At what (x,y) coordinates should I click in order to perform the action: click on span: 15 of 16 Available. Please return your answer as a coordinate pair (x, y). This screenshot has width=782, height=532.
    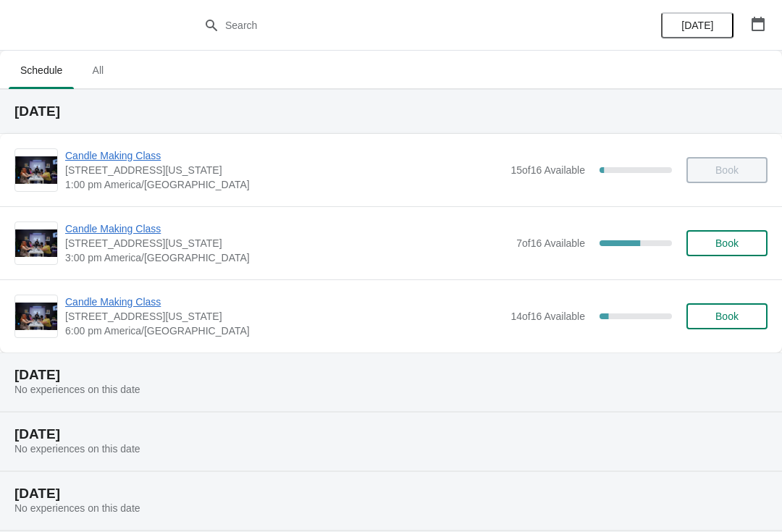
    Looking at the image, I should click on (547, 170).